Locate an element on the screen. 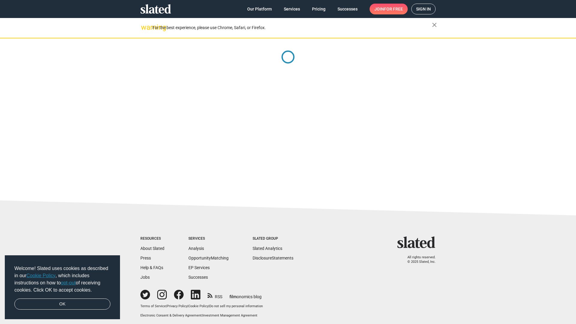  a: Electronic Consent & Delivery Agreement is located at coordinates (171, 315).